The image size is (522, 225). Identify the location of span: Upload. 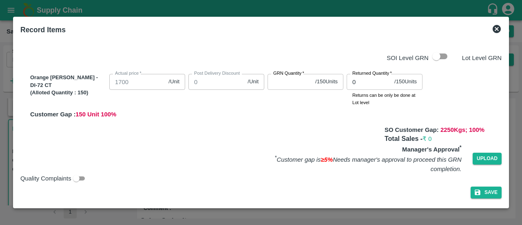
(487, 158).